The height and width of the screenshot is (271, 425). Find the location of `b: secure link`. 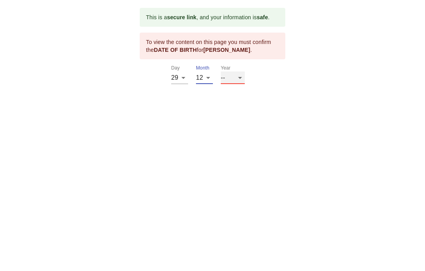

b: secure link is located at coordinates (181, 17).